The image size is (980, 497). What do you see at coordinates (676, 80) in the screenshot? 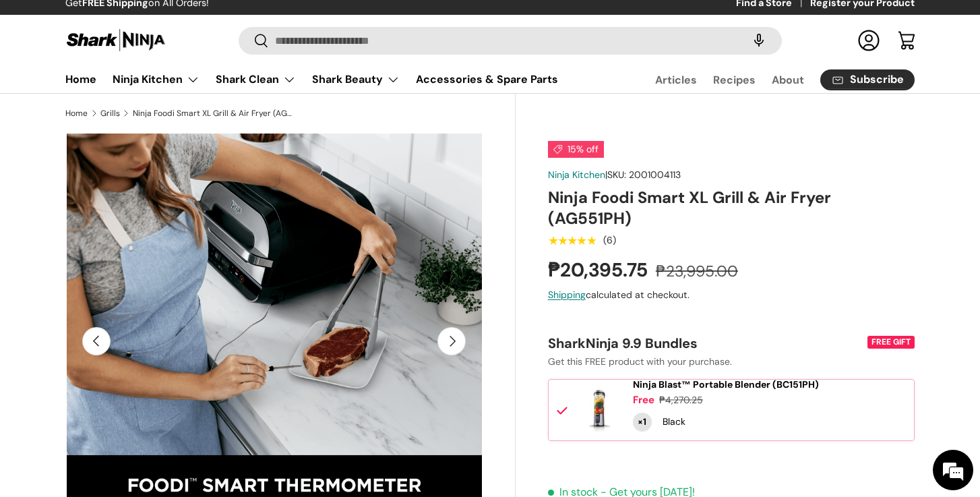
I see `a: Articles` at bounding box center [676, 80].